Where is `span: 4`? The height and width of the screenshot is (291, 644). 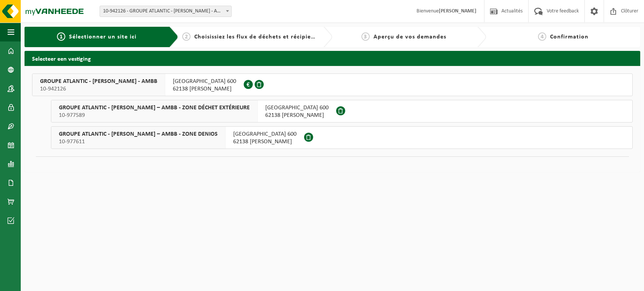
span: 4 is located at coordinates (542, 37).